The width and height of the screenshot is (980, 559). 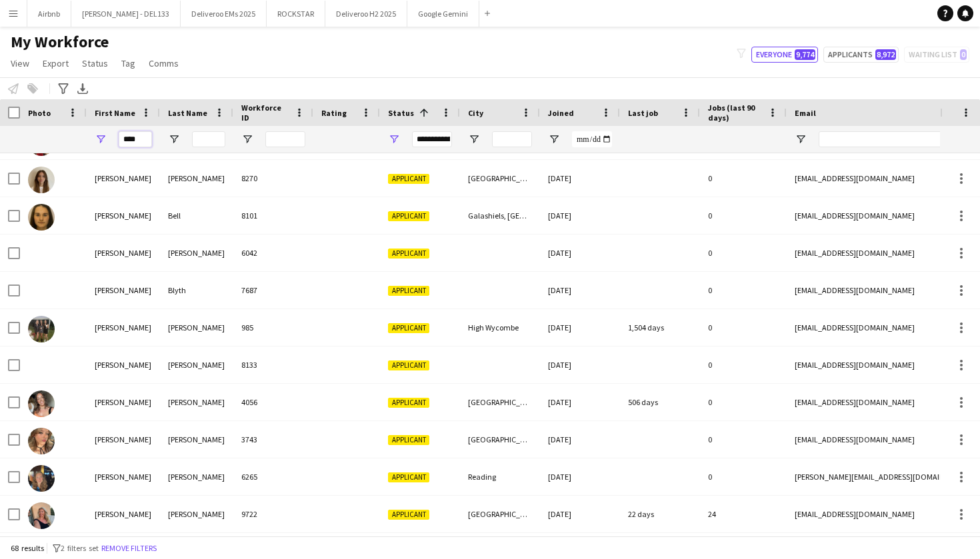 I want to click on img: Lucy Barfield, so click(x=41, y=180).